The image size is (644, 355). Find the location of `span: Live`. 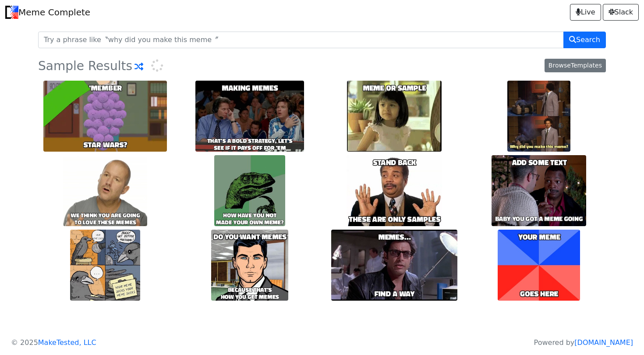

span: Live is located at coordinates (586, 13).